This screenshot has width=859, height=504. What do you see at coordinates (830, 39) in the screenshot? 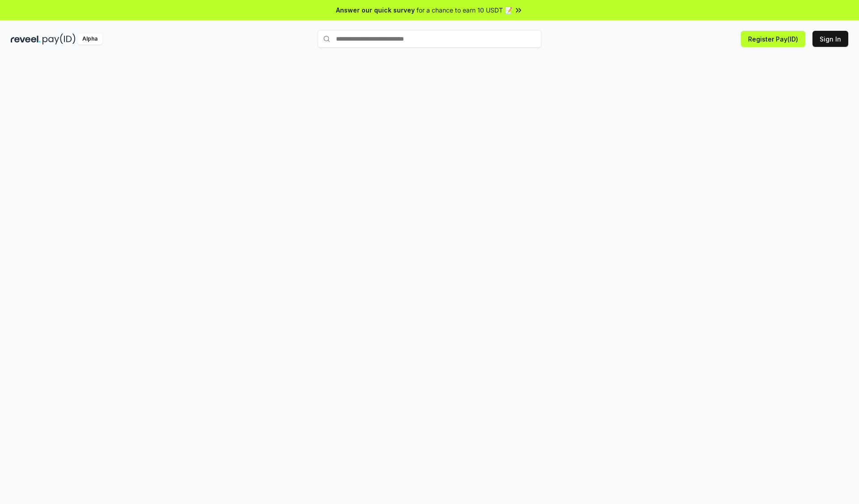
I see `button: Sign In` at bounding box center [830, 39].